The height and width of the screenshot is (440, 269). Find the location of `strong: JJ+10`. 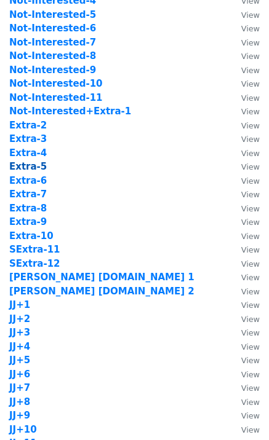

strong: JJ+10 is located at coordinates (23, 430).